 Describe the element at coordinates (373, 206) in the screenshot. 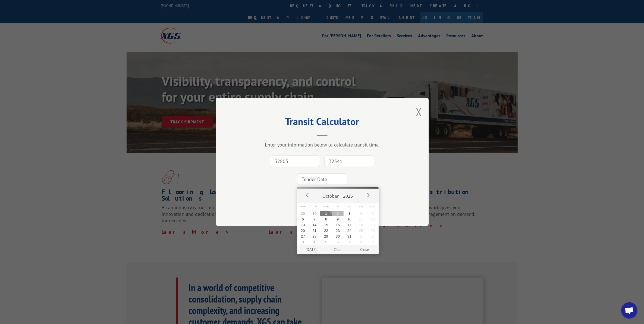

I see `span: Sun` at that location.